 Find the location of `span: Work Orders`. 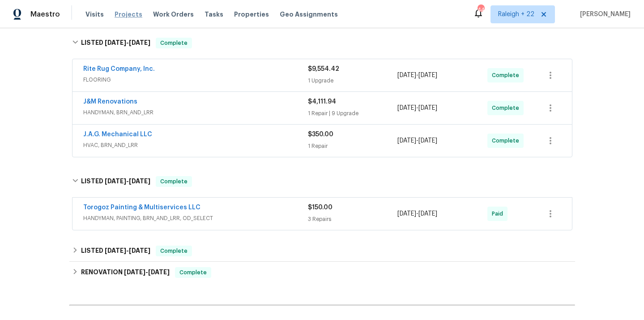

span: Work Orders is located at coordinates (174, 14).